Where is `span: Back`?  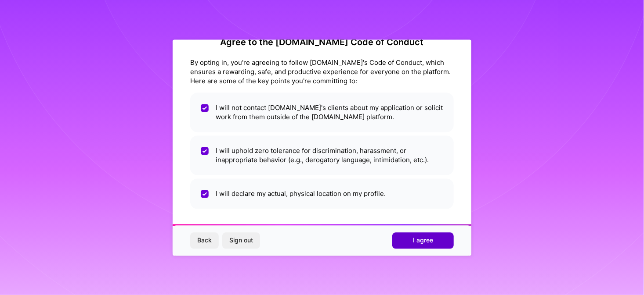 span: Back is located at coordinates (204, 241).